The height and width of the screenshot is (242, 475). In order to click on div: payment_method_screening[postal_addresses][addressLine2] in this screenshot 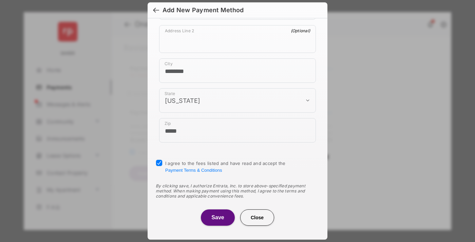, I will do `click(238, 39)`.